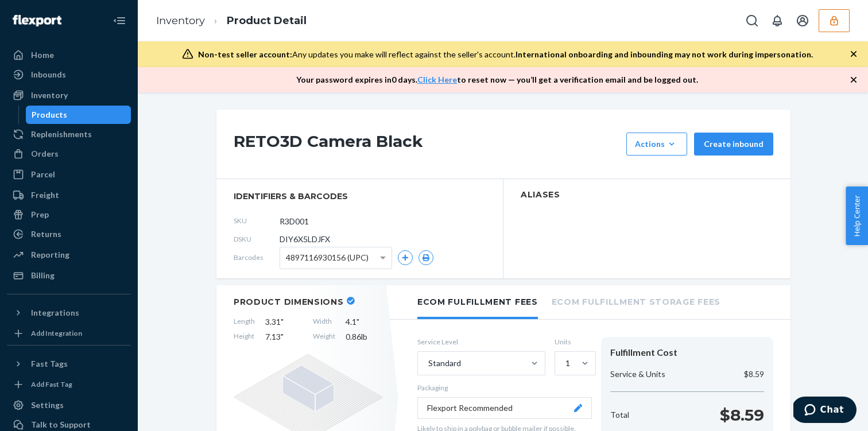 This screenshot has width=868, height=431. Describe the element at coordinates (69, 313) in the screenshot. I see `button: Integrations` at that location.